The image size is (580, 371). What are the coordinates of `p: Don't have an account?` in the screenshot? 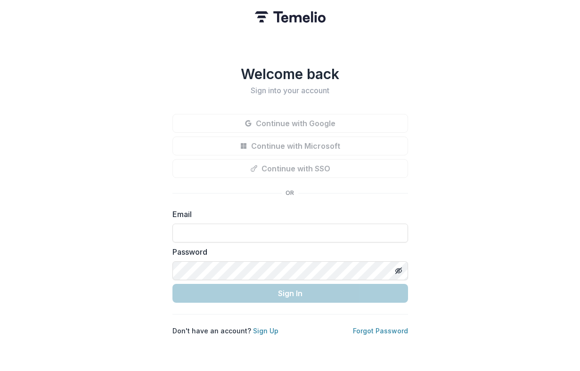 It's located at (225, 331).